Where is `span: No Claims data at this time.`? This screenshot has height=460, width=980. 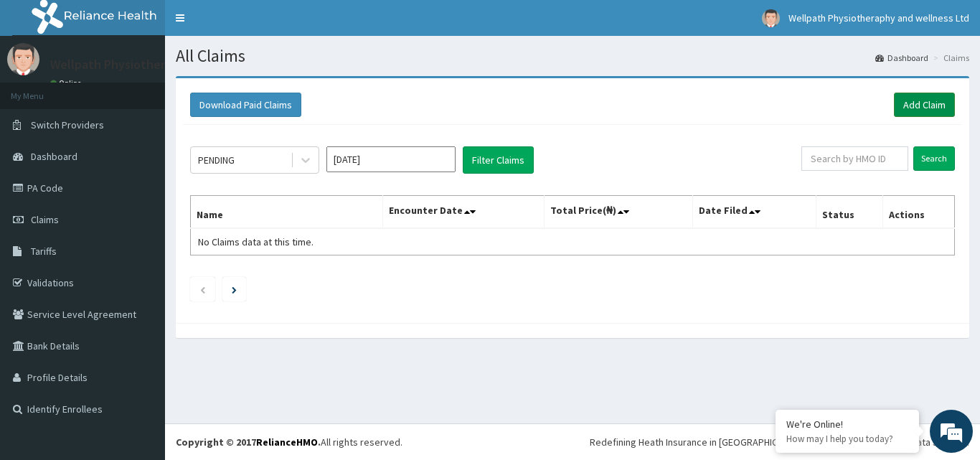 span: No Claims data at this time. is located at coordinates (255, 242).